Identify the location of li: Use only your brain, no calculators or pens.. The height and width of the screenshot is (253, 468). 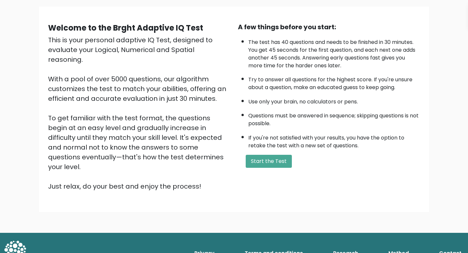
(334, 100).